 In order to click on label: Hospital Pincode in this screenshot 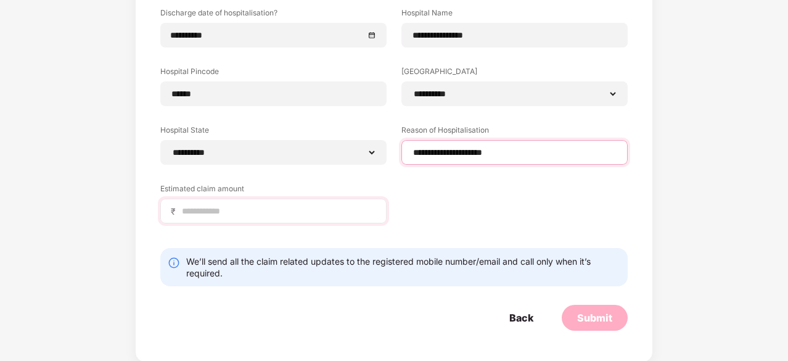, I will do `click(273, 73)`.